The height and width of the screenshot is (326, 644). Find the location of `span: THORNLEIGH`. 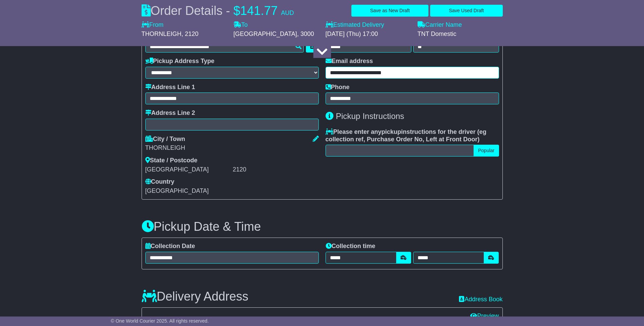

span: THORNLEIGH is located at coordinates (162, 34).